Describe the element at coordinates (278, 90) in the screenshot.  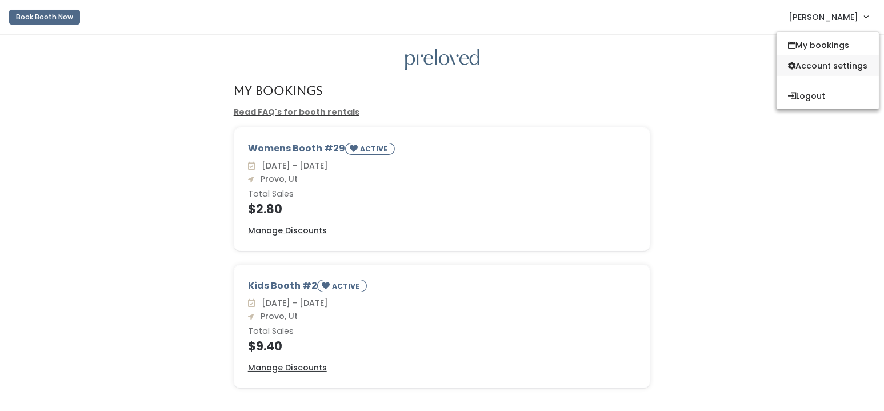
I see `h4: My Bookings` at that location.